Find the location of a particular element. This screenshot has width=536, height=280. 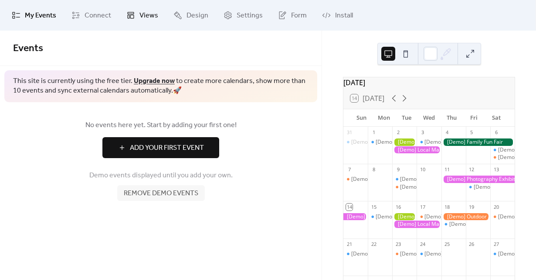

div: 13 is located at coordinates (496, 169).